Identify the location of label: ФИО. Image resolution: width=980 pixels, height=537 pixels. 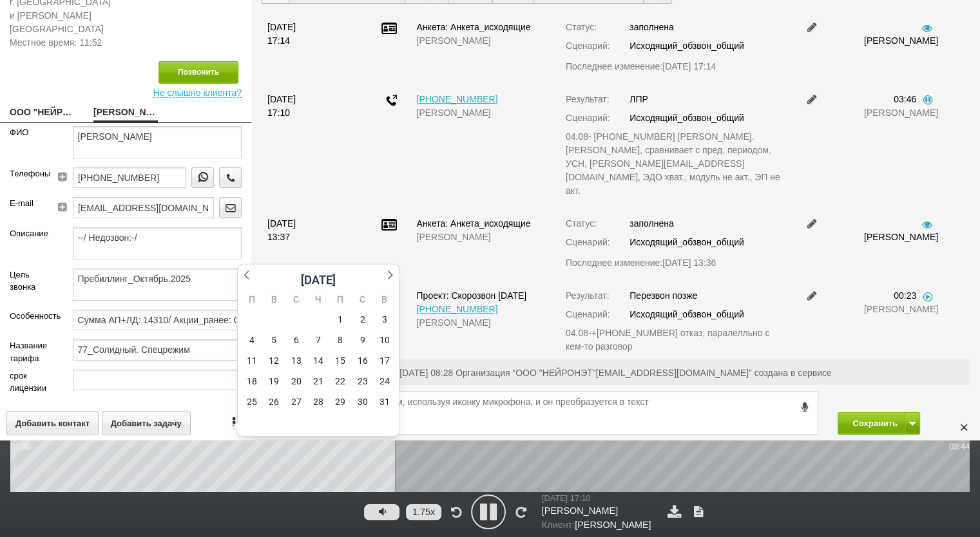
(32, 133).